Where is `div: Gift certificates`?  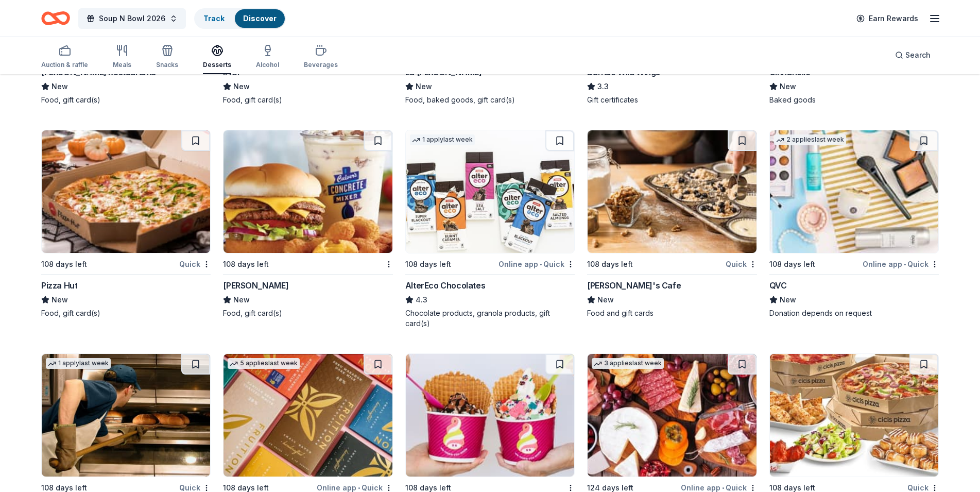 div: Gift certificates is located at coordinates (672, 100).